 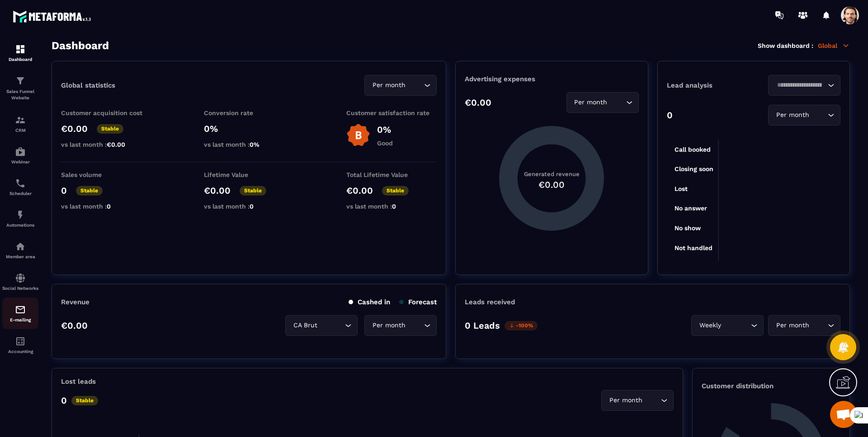 I want to click on p: Lost leads, so click(x=79, y=381).